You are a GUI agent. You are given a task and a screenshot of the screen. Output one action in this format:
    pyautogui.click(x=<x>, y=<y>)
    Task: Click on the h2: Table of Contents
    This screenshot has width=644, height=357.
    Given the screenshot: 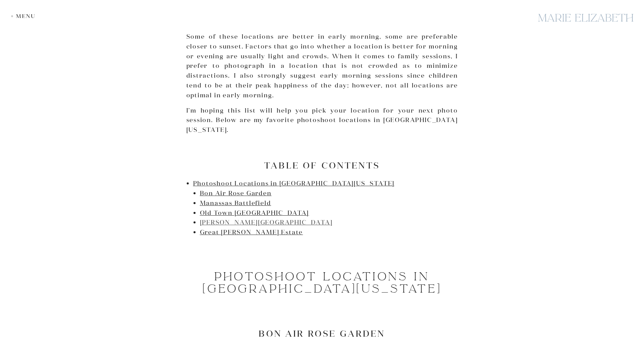 What is the action you would take?
    pyautogui.click(x=322, y=165)
    